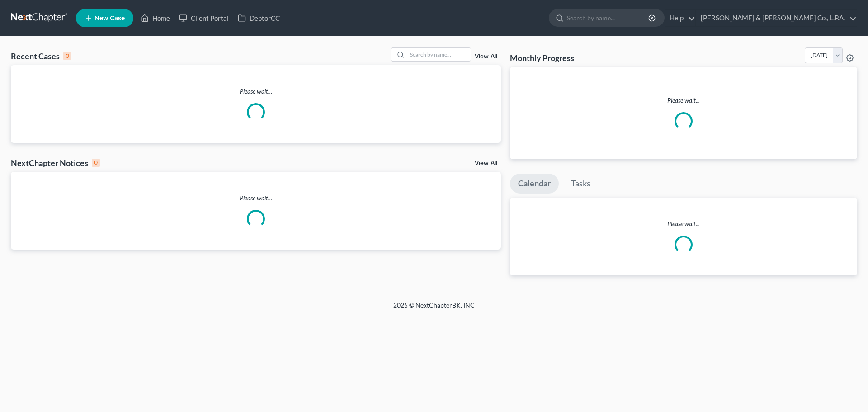 This screenshot has height=412, width=868. Describe the element at coordinates (41, 56) in the screenshot. I see `div: Recent Cases` at that location.